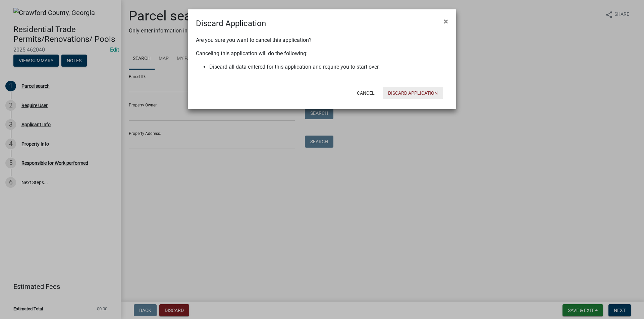 The width and height of the screenshot is (644, 319). Describe the element at coordinates (329, 67) in the screenshot. I see `li: Discard all data entered for this application and require you to start over.` at that location.